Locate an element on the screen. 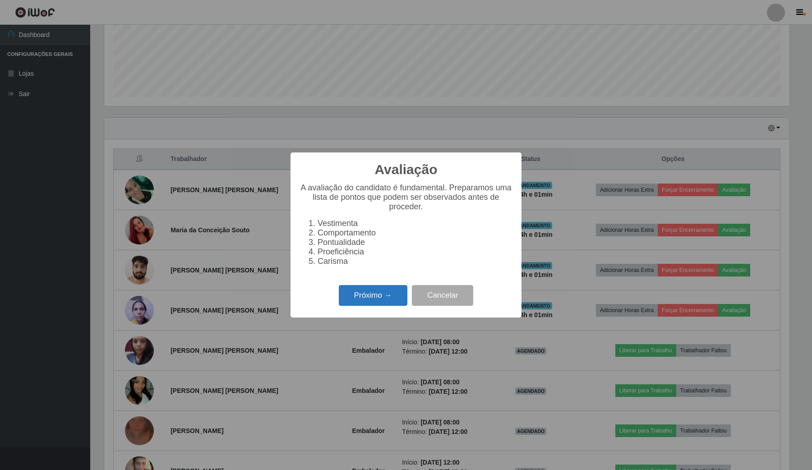  li: Carisma is located at coordinates (415, 261).